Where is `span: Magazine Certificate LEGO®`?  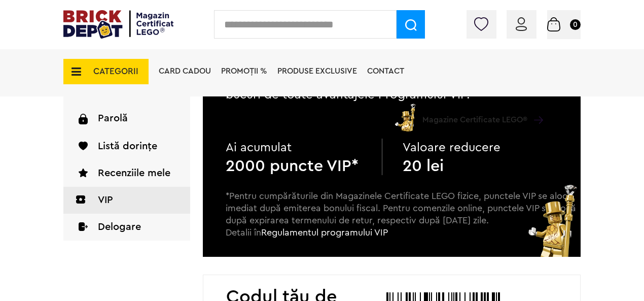 span: Magazine Certificate LEGO® is located at coordinates (475, 113).